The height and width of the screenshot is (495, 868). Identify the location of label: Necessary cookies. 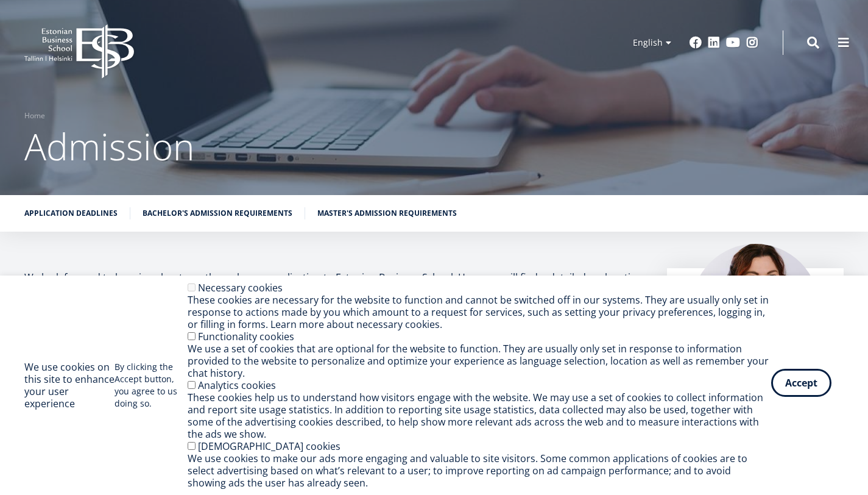
(240, 287).